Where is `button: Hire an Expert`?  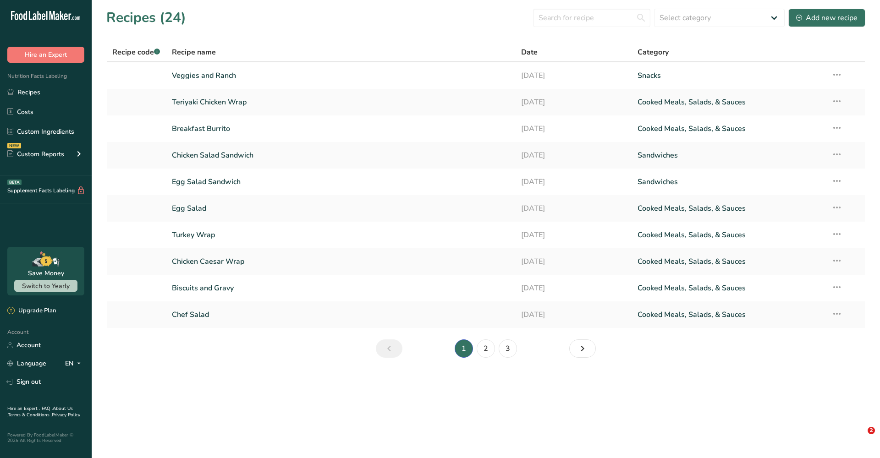
button: Hire an Expert is located at coordinates (46, 55).